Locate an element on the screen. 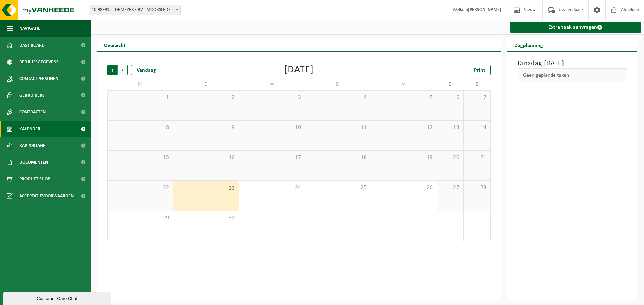 Image resolution: width=644 pixels, height=305 pixels. td: W is located at coordinates (272, 85).